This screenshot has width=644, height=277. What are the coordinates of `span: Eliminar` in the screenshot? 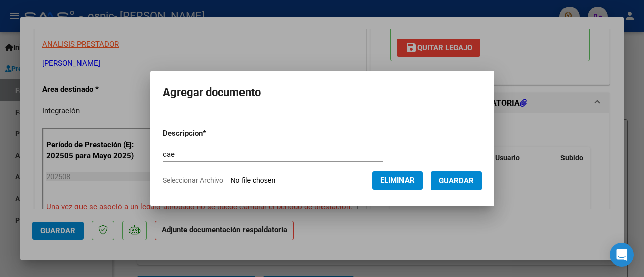 It's located at (397, 180).